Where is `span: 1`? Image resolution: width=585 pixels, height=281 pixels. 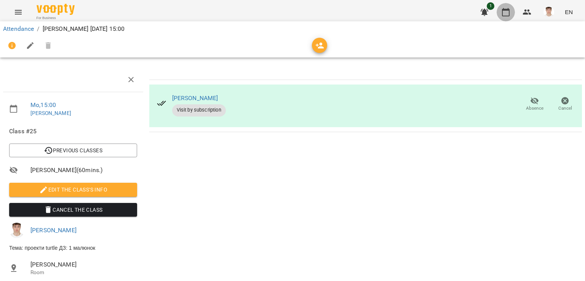 span: 1 is located at coordinates (491, 6).